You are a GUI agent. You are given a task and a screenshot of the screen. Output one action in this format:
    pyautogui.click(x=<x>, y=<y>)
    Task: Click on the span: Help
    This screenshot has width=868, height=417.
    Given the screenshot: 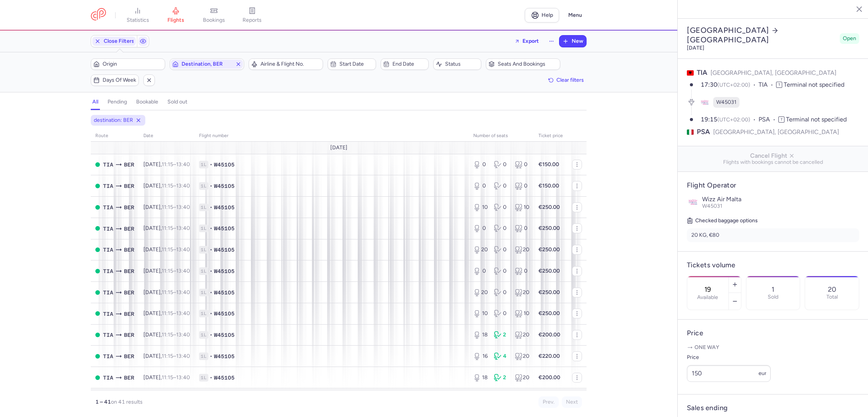 What is the action you would take?
    pyautogui.click(x=547, y=15)
    